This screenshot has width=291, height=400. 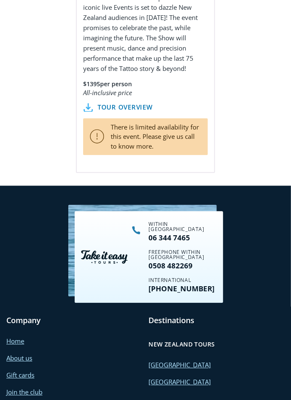 I want to click on a: New Zealand tours, so click(x=182, y=344).